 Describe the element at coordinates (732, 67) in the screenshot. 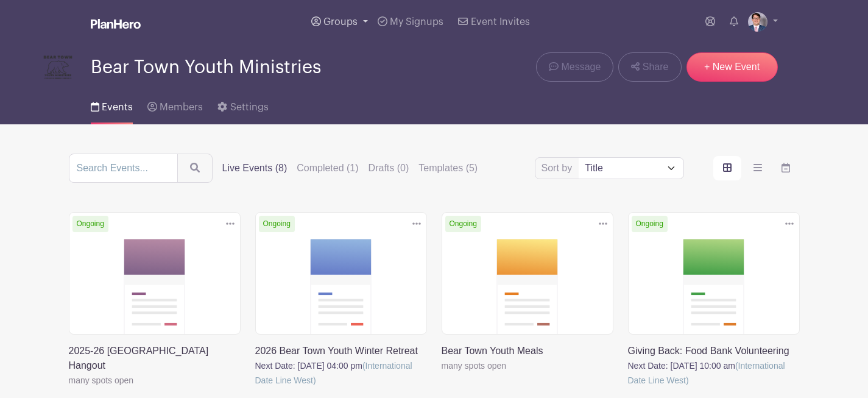

I see `a: + New Event` at that location.